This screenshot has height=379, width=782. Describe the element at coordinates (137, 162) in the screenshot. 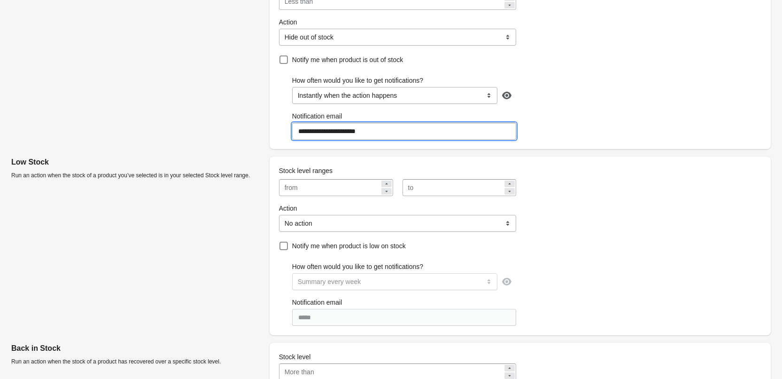

I see `p: Low Stock` at that location.